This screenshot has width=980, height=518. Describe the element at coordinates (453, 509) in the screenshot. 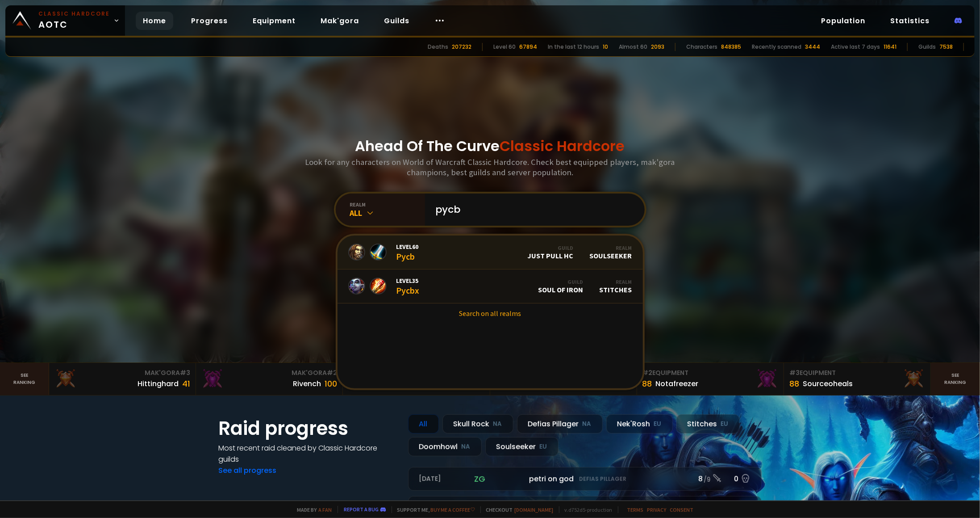

I see `a: Buy me a coffee` at that location.